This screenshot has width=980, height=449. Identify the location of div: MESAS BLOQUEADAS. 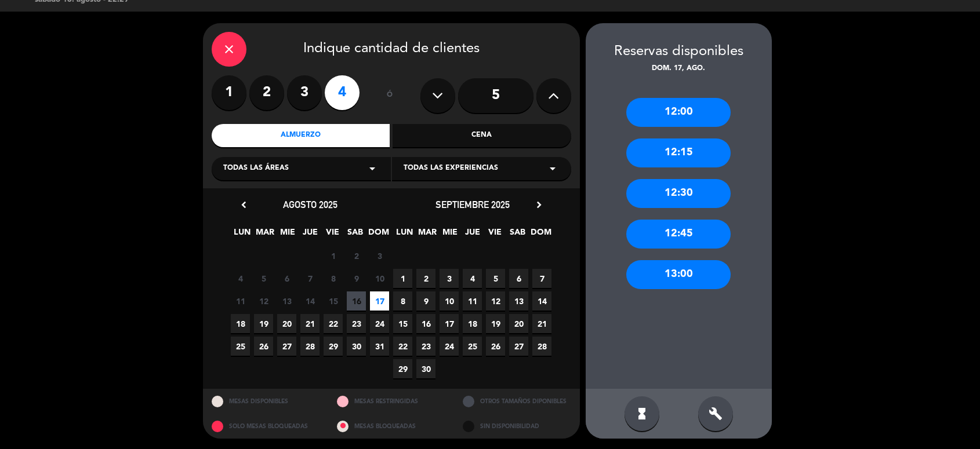
(391, 426).